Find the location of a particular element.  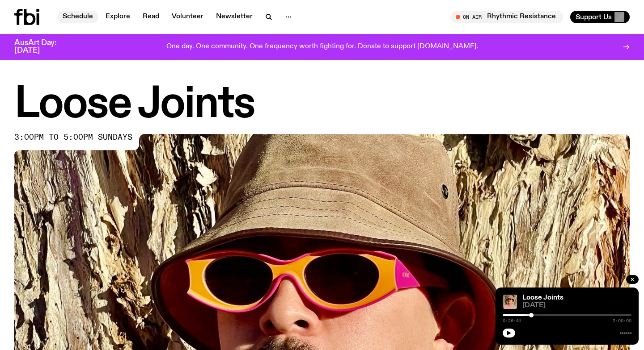

button: Support Us is located at coordinates (600, 17).